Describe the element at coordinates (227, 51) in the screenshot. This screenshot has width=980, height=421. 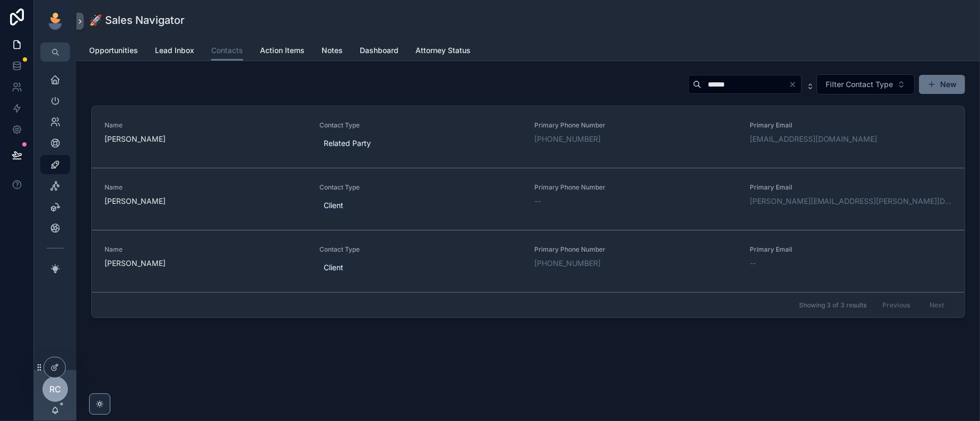
I see `span: Contacts` at that location.